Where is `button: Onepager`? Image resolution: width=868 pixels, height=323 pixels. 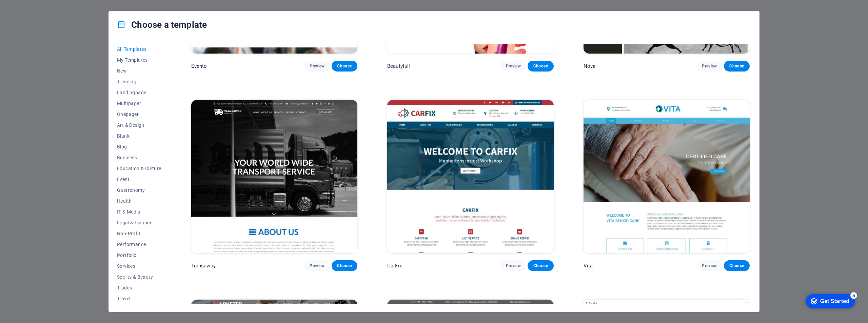 button: Onepager is located at coordinates (139, 114).